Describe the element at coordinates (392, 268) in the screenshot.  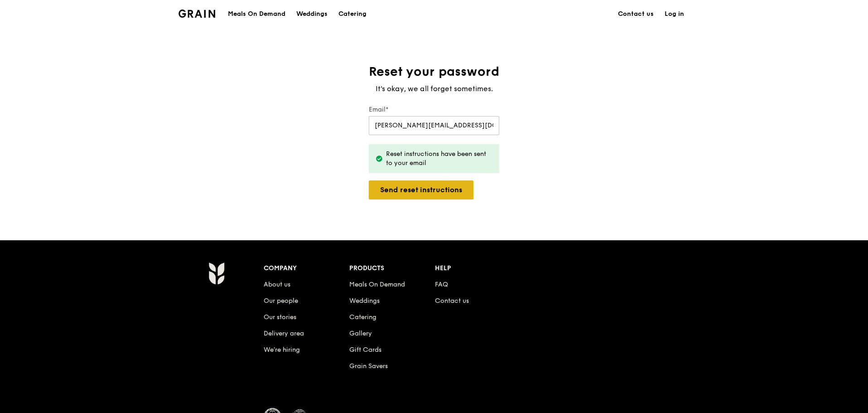
I see `div: Products` at that location.